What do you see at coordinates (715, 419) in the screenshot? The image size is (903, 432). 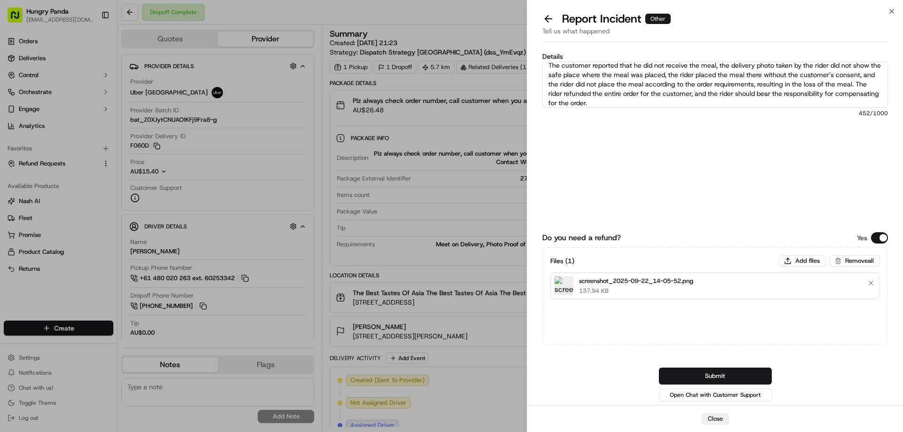 I see `button: Close` at bounding box center [715, 419].